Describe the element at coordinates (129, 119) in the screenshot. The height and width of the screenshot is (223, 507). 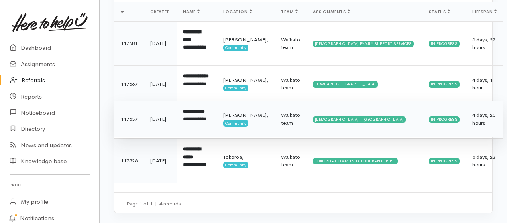
I see `td: 117637` at that location.